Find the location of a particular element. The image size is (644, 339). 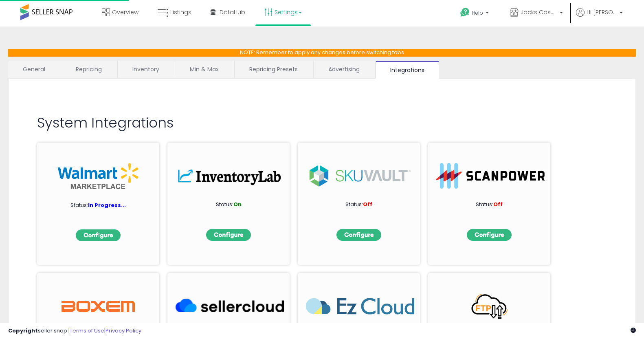

a: Repricing Presets is located at coordinates (274, 69).